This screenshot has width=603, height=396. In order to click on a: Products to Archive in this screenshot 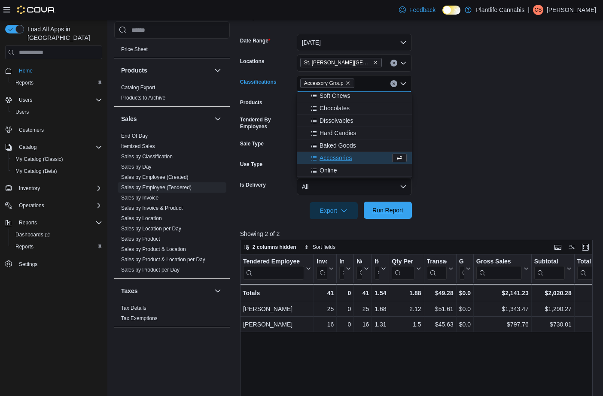, I will do `click(143, 98)`.